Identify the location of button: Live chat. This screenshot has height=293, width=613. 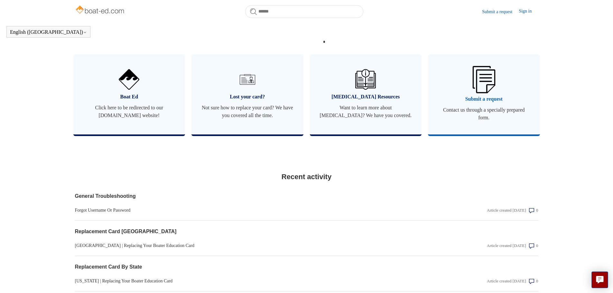
(600, 280).